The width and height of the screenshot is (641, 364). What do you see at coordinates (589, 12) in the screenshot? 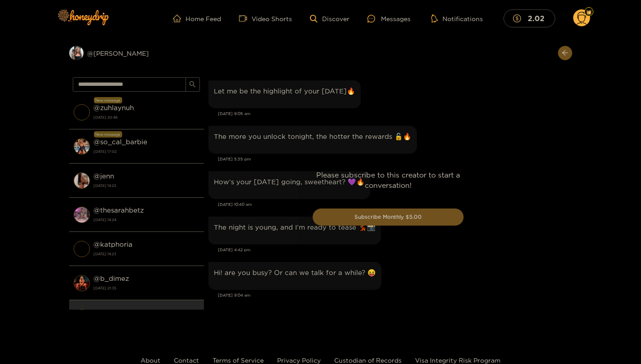
I see `img: Fan Level` at bounding box center [589, 12].